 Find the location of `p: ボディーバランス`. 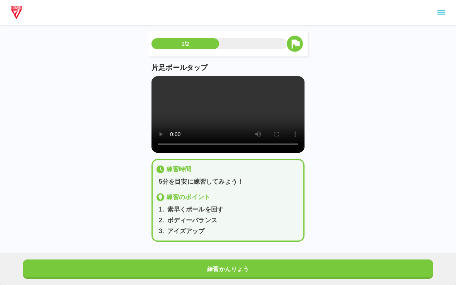

p: ボディーバランス is located at coordinates (192, 220).